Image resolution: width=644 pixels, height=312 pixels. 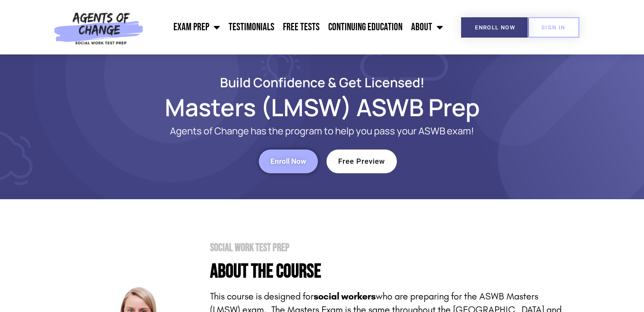 I want to click on a: Exam Prep, so click(x=197, y=27).